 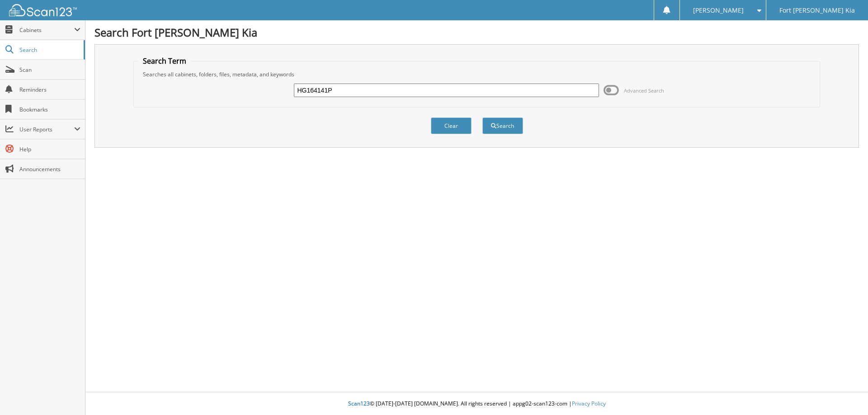 What do you see at coordinates (50, 109) in the screenshot?
I see `span: Bookmarks` at bounding box center [50, 109].